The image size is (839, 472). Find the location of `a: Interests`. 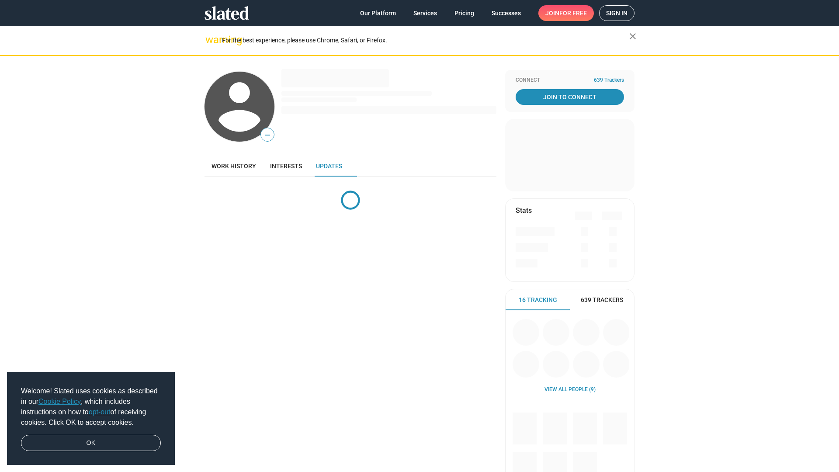

a: Interests is located at coordinates (286, 166).